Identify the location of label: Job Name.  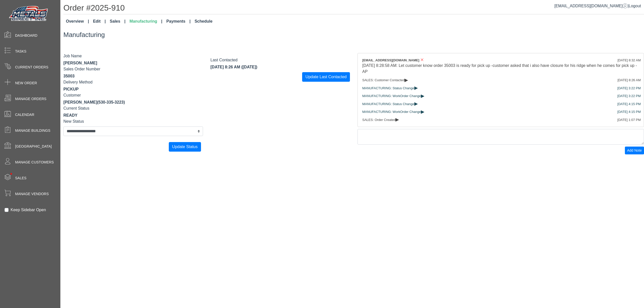
(72, 56).